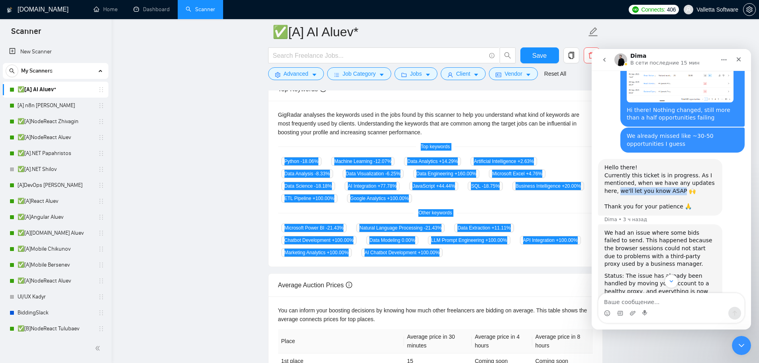 The width and height of the screenshot is (759, 363). I want to click on div: You can inform your boosting decisions by knowing how much other freelancers are bidding on avera..., so click(436, 315).